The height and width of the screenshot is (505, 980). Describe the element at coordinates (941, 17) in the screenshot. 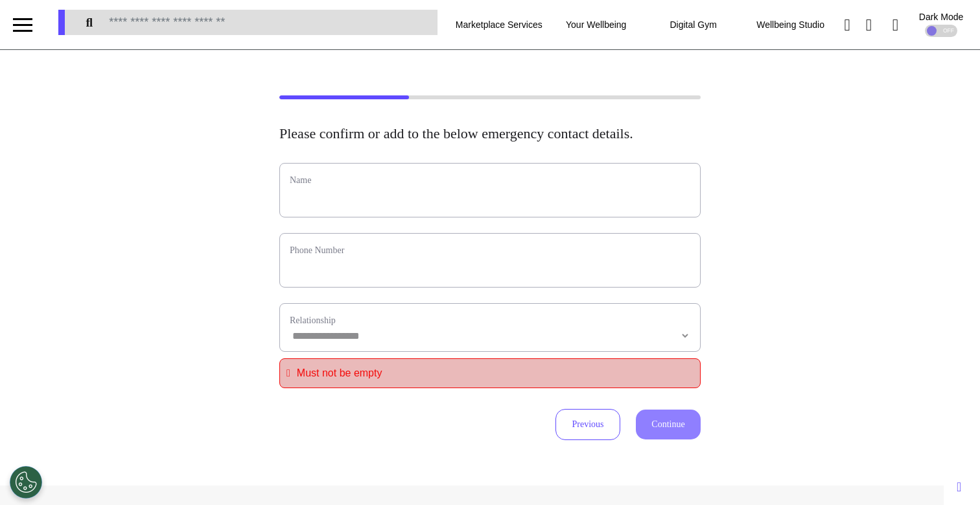

I see `div: Dark Mode` at that location.